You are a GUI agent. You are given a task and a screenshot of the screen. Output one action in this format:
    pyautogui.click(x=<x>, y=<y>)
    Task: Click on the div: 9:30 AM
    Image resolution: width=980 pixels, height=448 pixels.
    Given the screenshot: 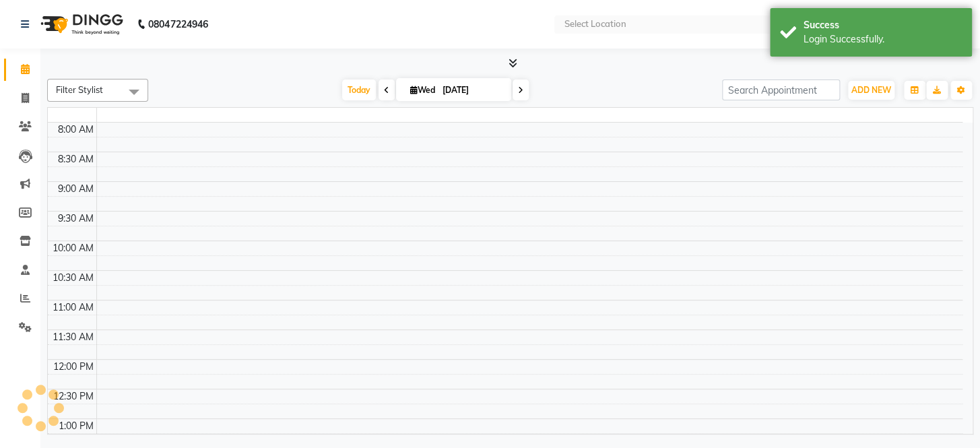 What is the action you would take?
    pyautogui.click(x=75, y=218)
    